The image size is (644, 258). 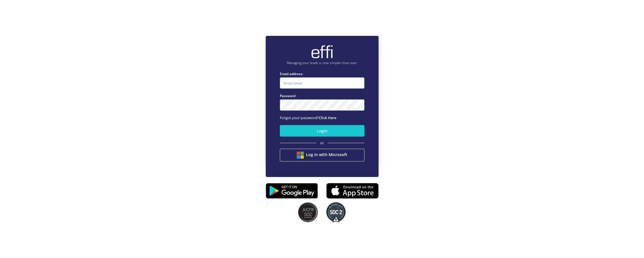 I want to click on span: or, so click(x=322, y=143).